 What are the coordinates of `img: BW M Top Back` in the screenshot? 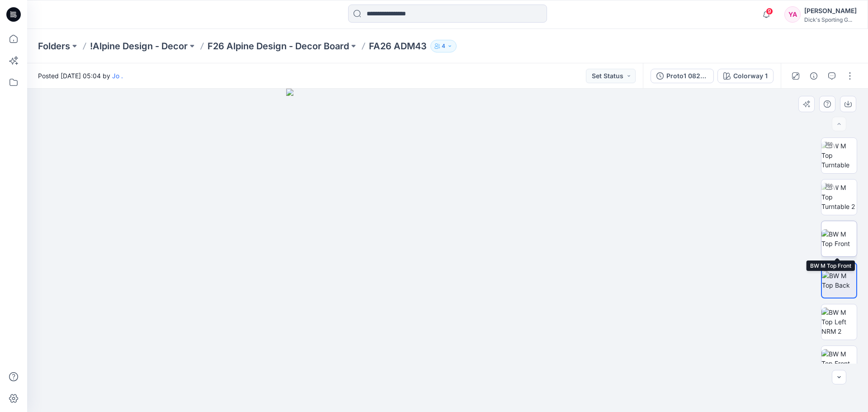 It's located at (839, 280).